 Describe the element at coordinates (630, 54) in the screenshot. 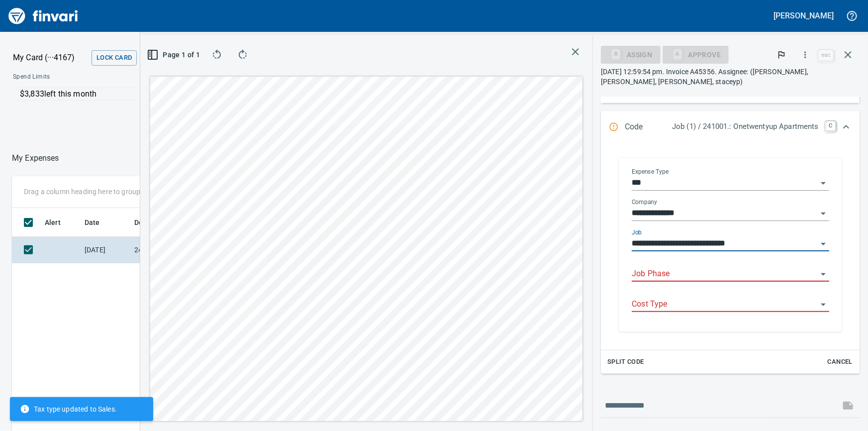

I see `div: Assign` at that location.